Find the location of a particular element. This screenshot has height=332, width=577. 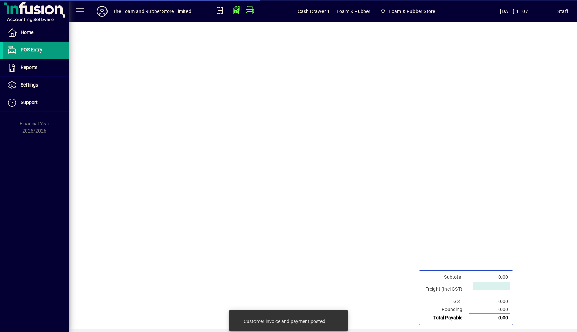

td: Rounding is located at coordinates (446, 310).